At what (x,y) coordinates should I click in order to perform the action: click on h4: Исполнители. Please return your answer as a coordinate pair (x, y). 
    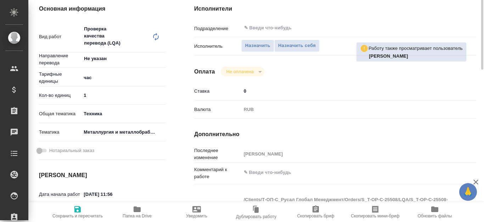
    Looking at the image, I should click on (335, 9).